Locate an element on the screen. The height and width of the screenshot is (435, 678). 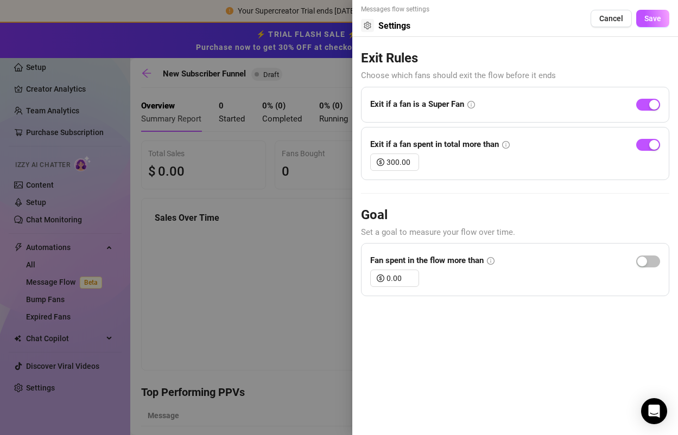
strong: Exit if a fan is a Super Fan is located at coordinates (417, 104).